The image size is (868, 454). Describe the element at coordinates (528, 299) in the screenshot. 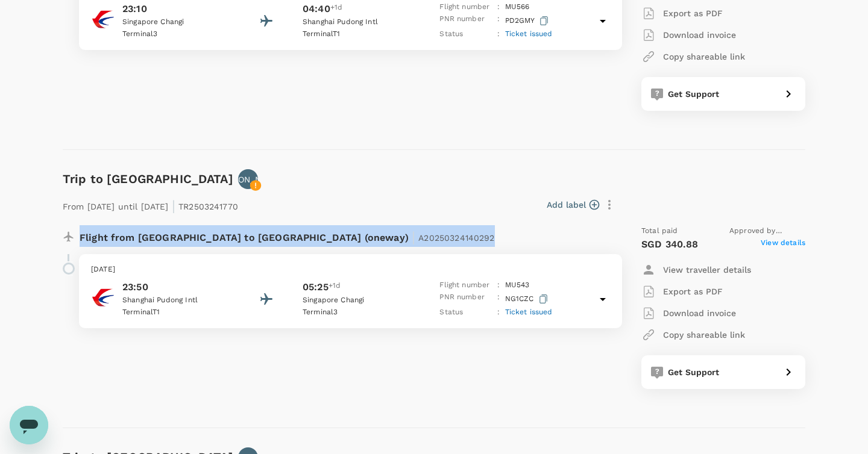

I see `p: NG1CZC` at that location.